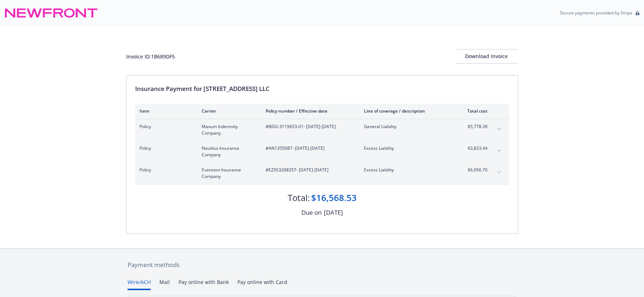 The width and height of the screenshot is (644, 297). Describe the element at coordinates (486, 56) in the screenshot. I see `button: Download Invoice` at that location.